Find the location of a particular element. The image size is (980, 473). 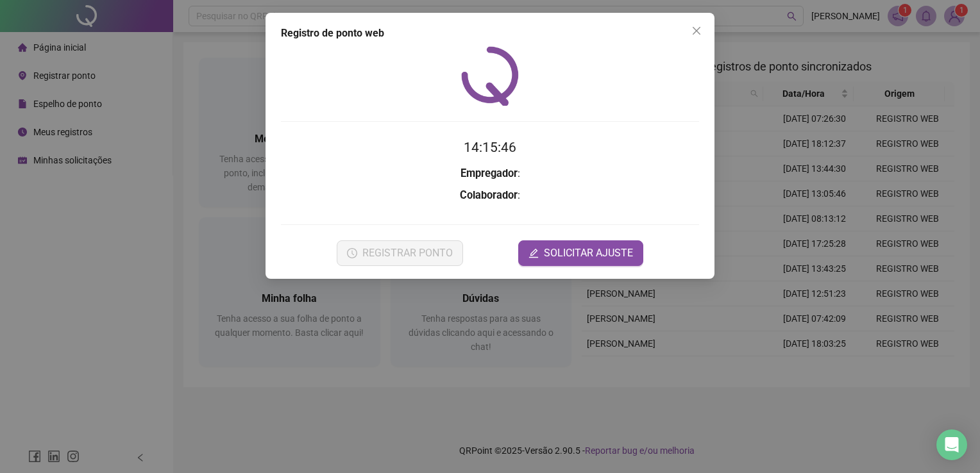

time: 14:15:46 is located at coordinates (490, 148).